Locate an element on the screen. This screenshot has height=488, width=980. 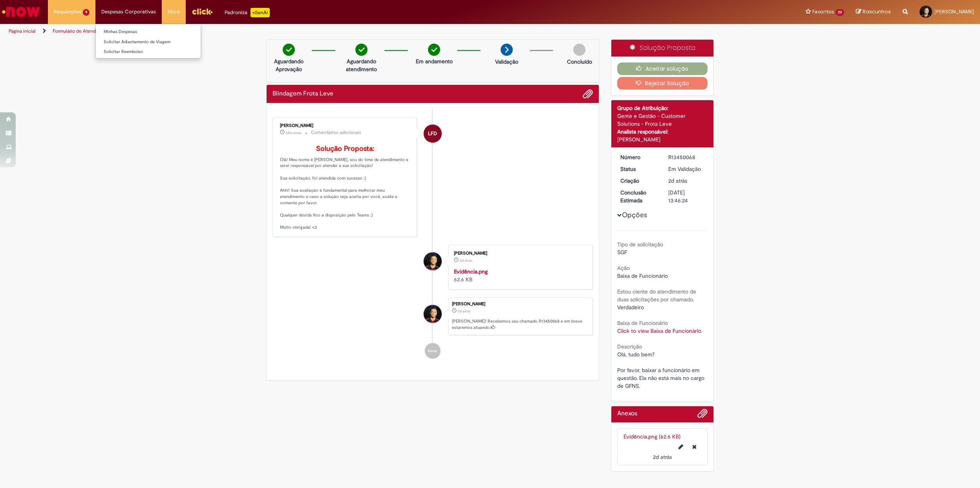
div: Grupo de Atribuição: is located at coordinates (662, 108).